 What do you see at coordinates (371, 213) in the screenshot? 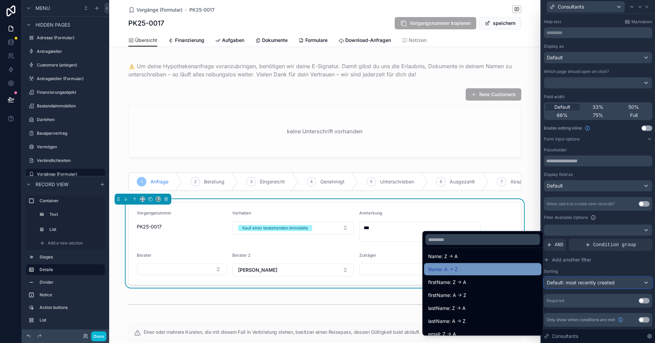
I see `span: Anmerkung` at bounding box center [371, 213].